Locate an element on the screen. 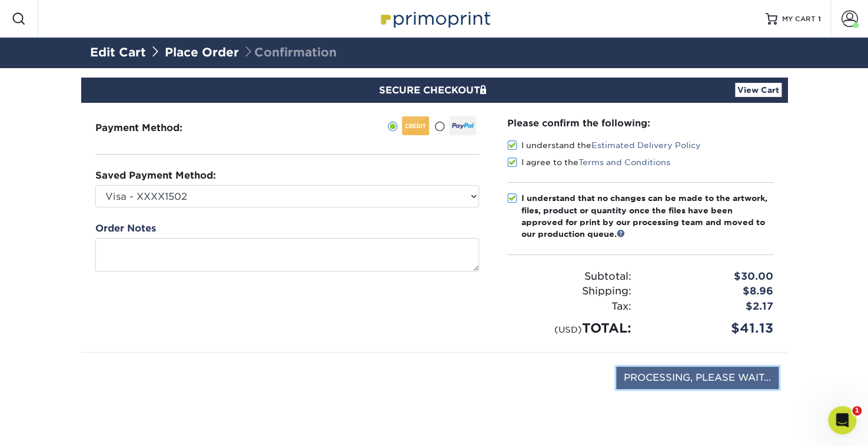  a: Edit Cart is located at coordinates (117, 52).